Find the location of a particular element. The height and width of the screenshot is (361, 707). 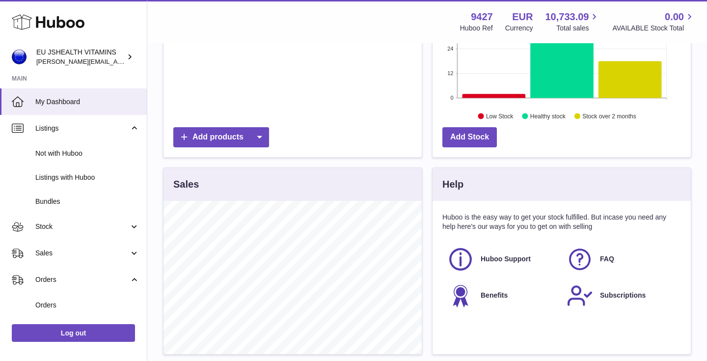

span: Not with Huboo is located at coordinates (87, 153).